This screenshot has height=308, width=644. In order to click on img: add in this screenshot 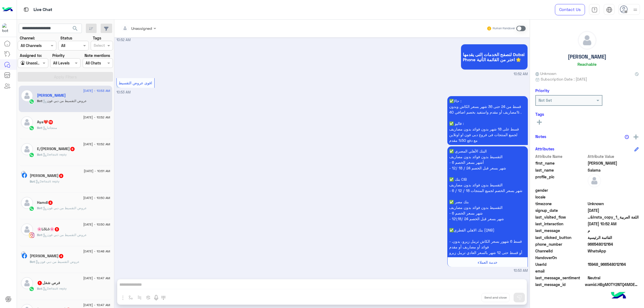, I will do `click(636, 137)`.